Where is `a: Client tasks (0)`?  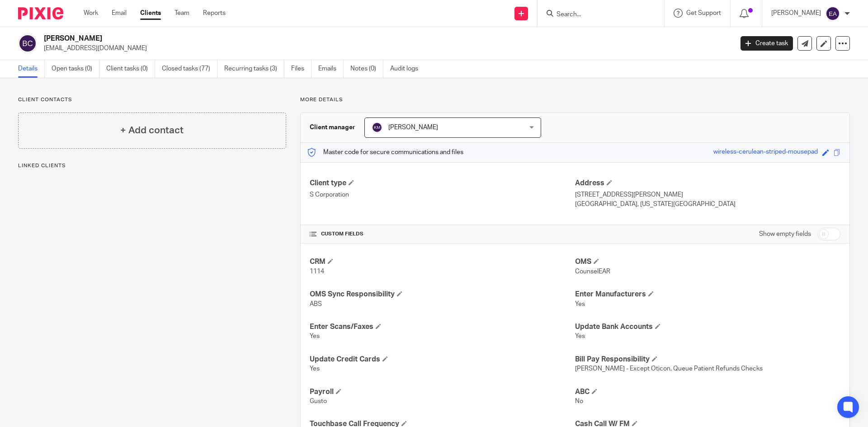
a: Client tasks (0) is located at coordinates (131, 68).